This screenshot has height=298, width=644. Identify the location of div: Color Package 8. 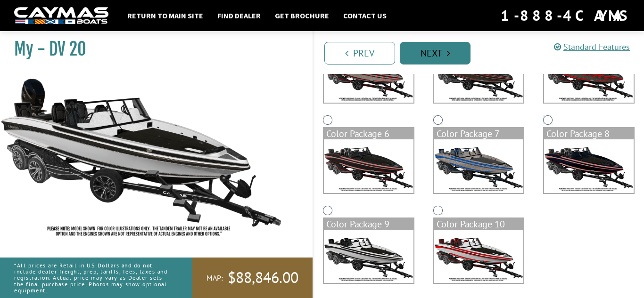
(589, 134).